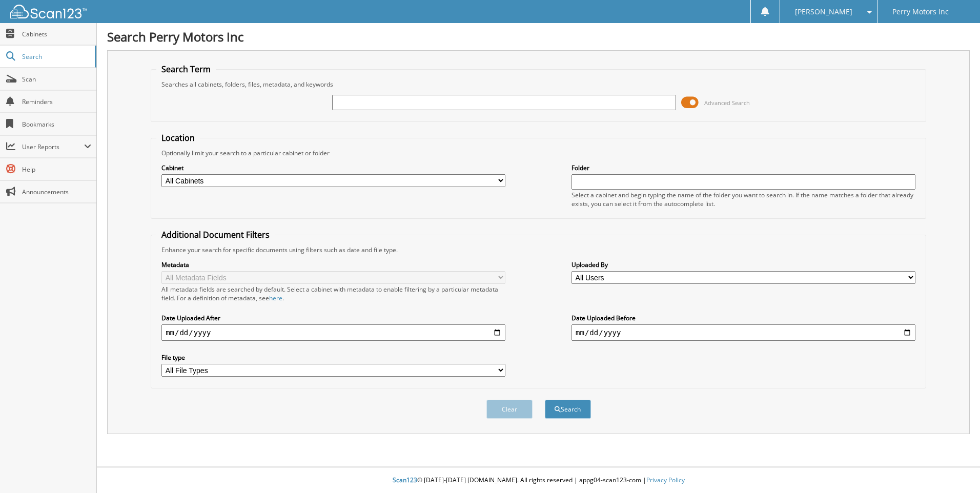 This screenshot has height=493, width=980. Describe the element at coordinates (177, 137) in the screenshot. I see `legend: Location` at that location.